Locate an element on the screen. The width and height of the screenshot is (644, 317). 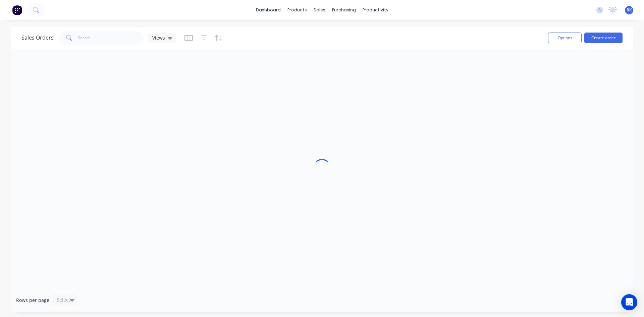
span: Rows per page is located at coordinates (33, 300).